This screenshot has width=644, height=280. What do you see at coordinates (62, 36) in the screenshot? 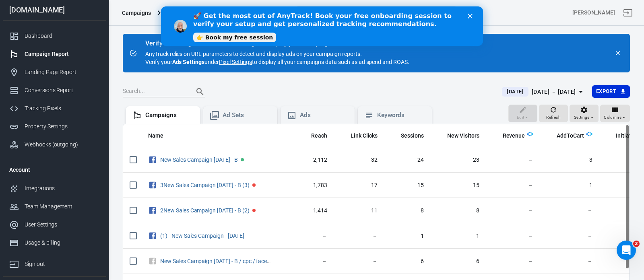
I see `div: Dashboard` at bounding box center [62, 36].